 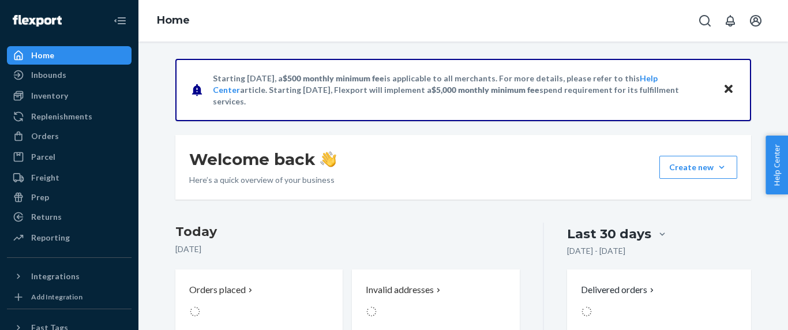 I want to click on button: Integrations, so click(x=69, y=276).